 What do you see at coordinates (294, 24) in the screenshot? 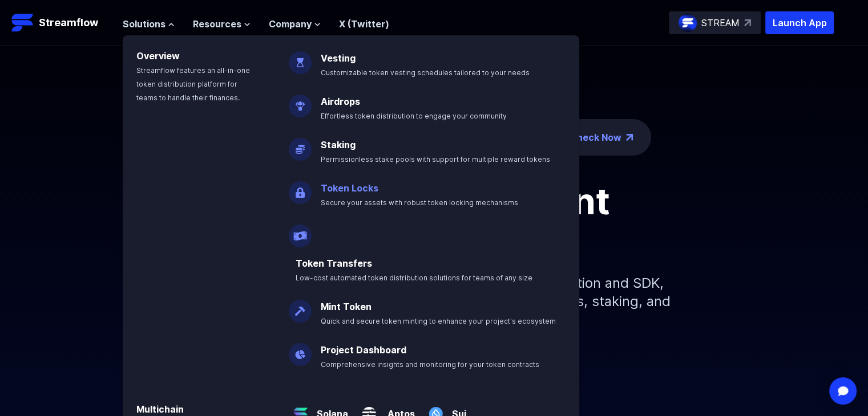
I see `button: Company` at bounding box center [294, 24].